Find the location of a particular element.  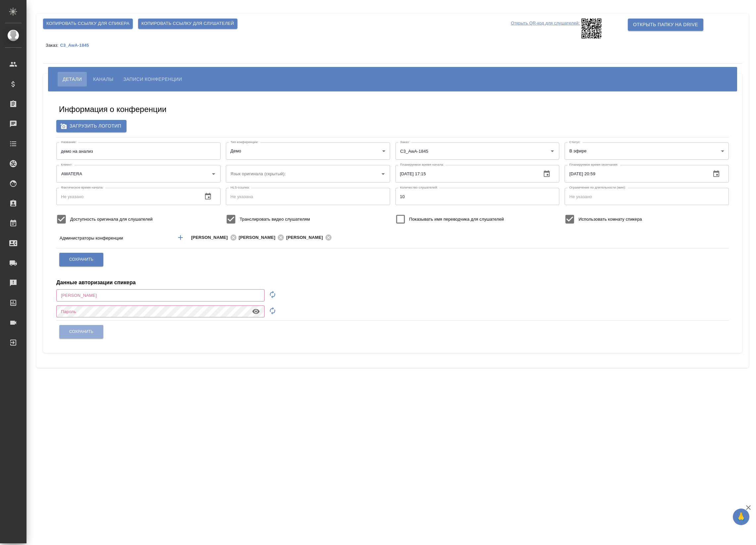

button: Сохранить is located at coordinates (81, 259).